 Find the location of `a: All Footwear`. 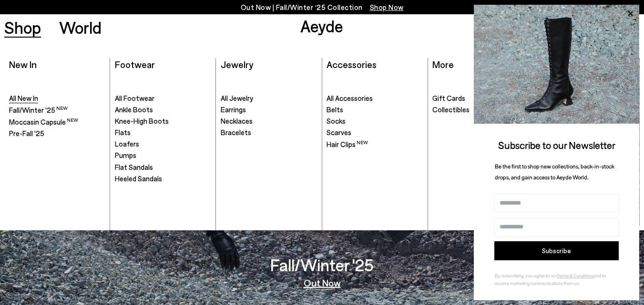

a: All Footwear is located at coordinates (163, 99).